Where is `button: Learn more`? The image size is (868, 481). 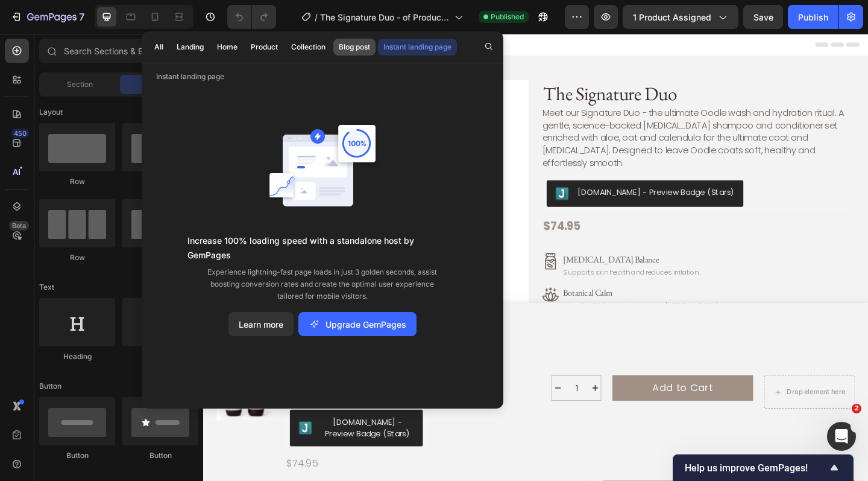
button: Learn more is located at coordinates (261, 324).